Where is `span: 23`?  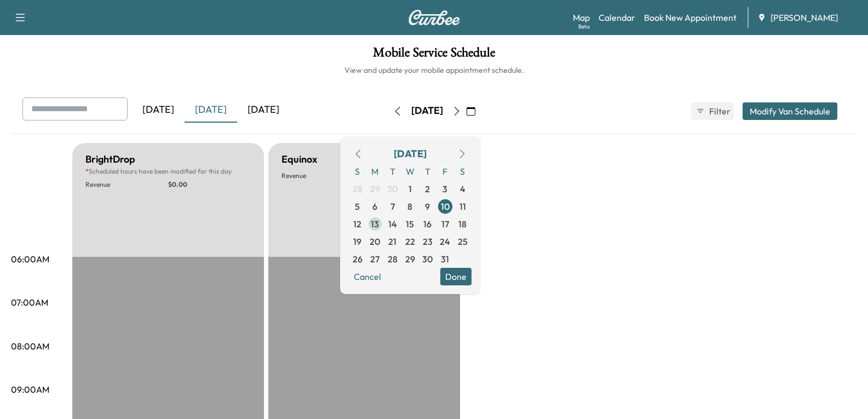 span: 23 is located at coordinates (428, 241).